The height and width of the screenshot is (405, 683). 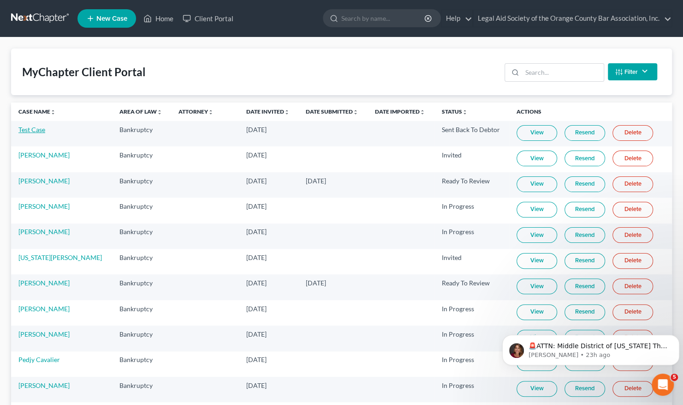 What do you see at coordinates (196, 111) in the screenshot?
I see `a: Attorneyunfold_more` at bounding box center [196, 111].